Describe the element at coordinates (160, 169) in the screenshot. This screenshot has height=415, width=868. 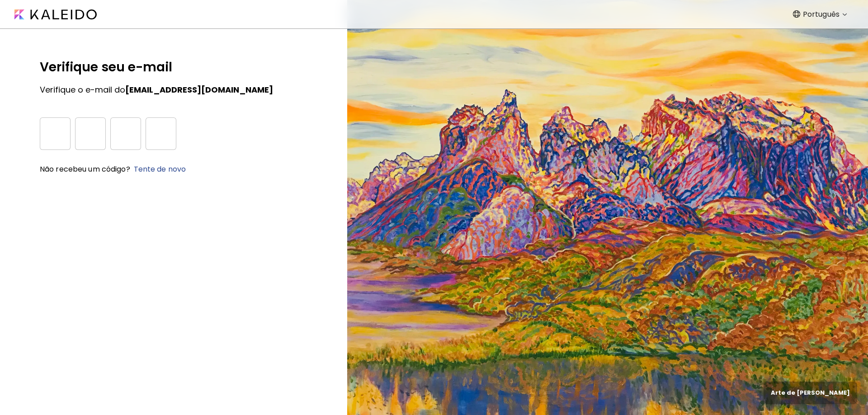
I see `a: Tente de novo` at that location.